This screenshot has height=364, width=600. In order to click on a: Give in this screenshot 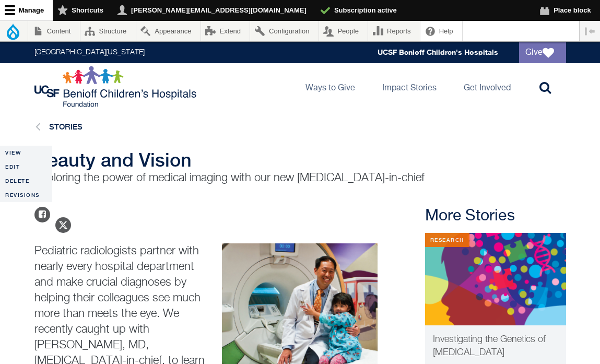, I will do `click(543, 53)`.